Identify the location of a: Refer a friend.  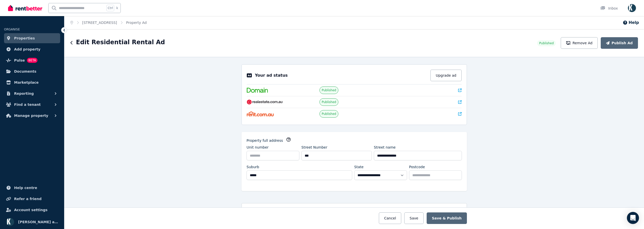
(32, 199).